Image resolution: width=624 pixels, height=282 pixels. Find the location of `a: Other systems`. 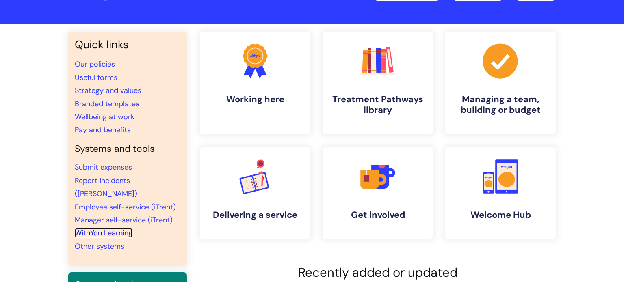

a: Other systems is located at coordinates (100, 247).